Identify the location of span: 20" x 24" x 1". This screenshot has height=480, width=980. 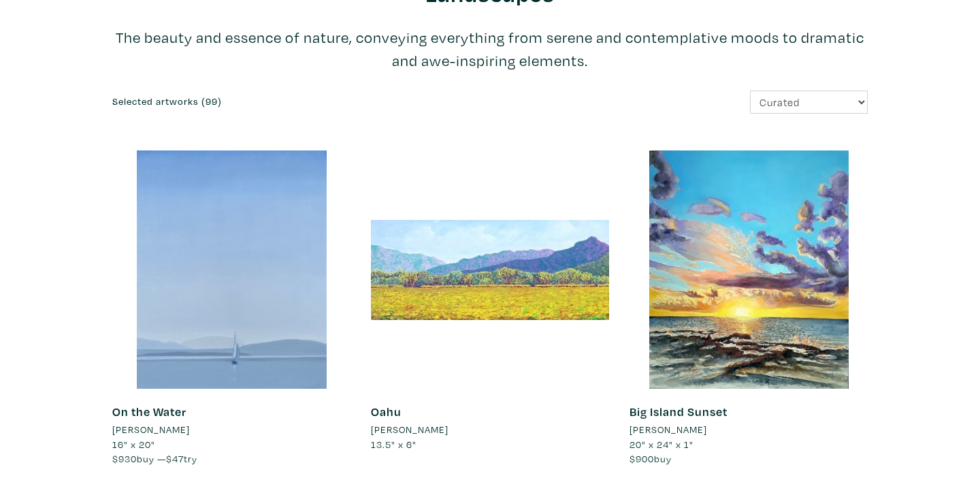
(661, 444).